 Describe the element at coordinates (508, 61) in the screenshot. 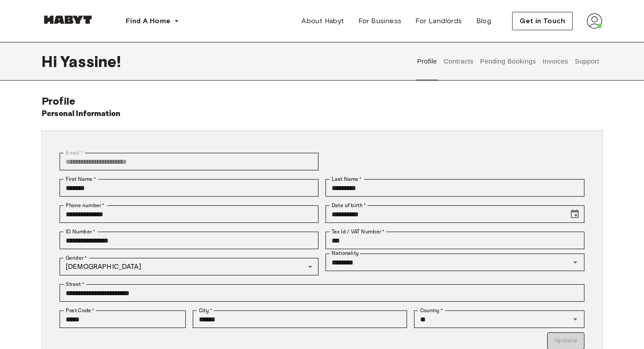

I see `div: user profile tabs` at that location.